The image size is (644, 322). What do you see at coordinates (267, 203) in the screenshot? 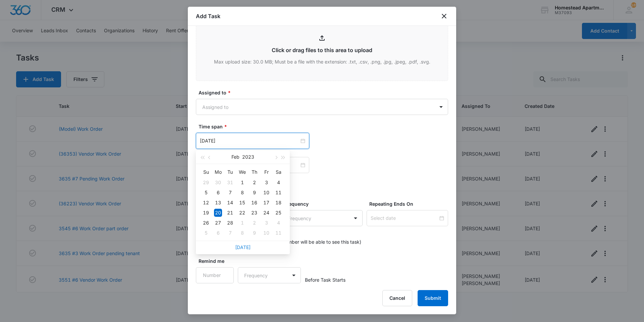
I see `td: 2023-02-17` at bounding box center [267, 203].